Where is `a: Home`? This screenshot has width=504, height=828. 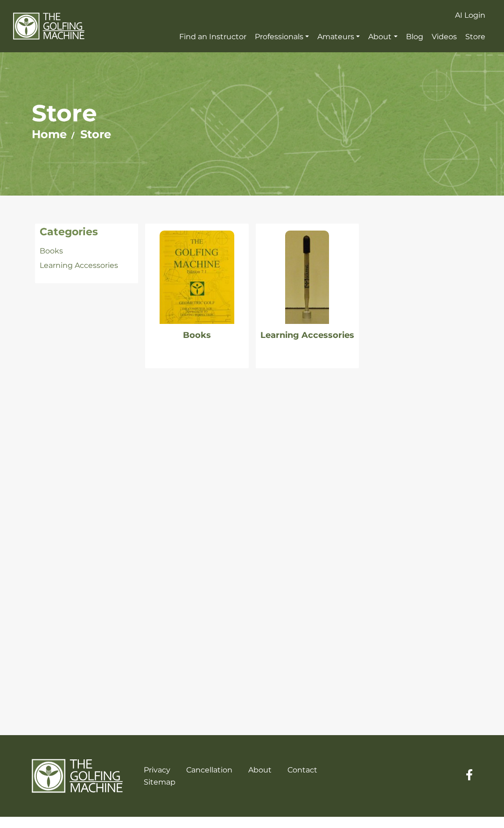 a: Home is located at coordinates (49, 134).